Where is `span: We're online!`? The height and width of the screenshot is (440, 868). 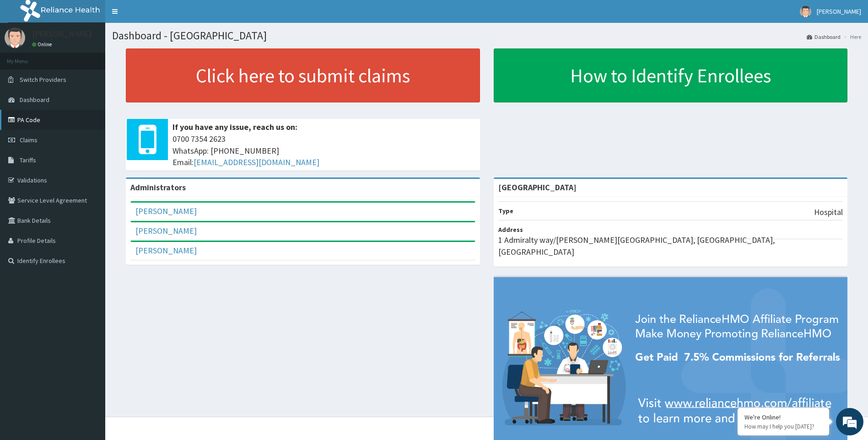
span: We're online! is located at coordinates (90, 162).